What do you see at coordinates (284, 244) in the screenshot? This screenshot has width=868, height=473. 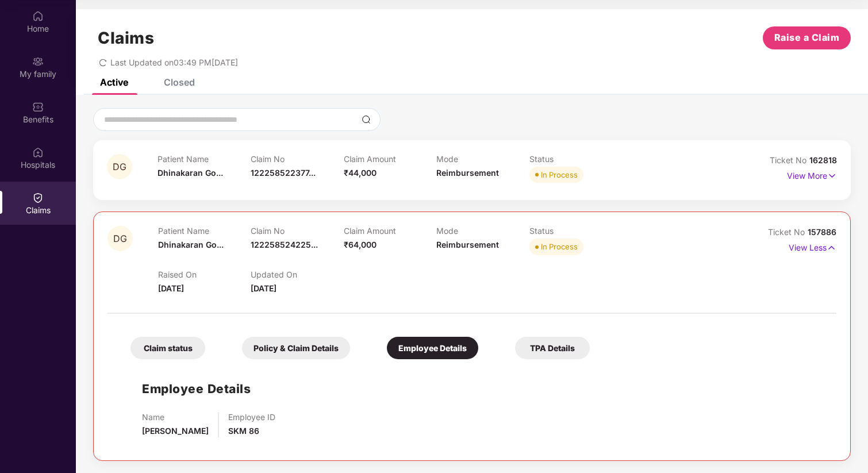 I see `span: 122258524225...` at bounding box center [284, 244].